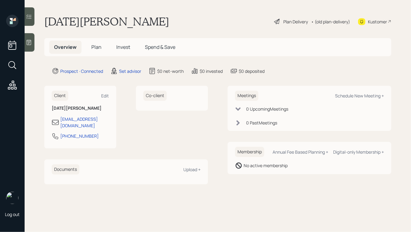 Image resolution: width=411 pixels, height=232 pixels. I want to click on span: Plan, so click(96, 47).